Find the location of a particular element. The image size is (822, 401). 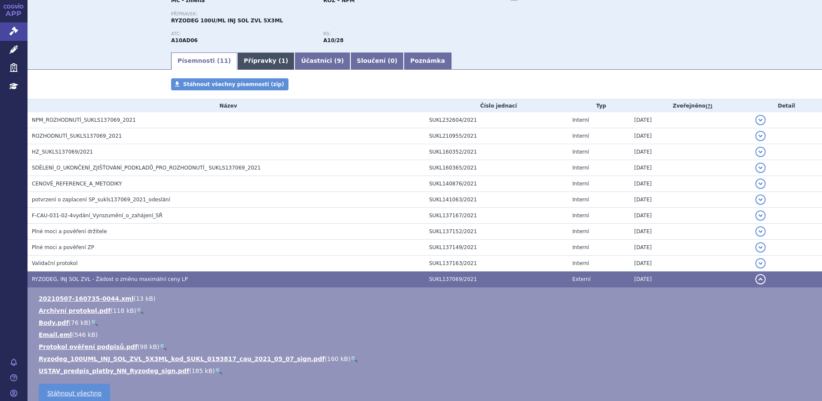

p: RS: is located at coordinates (395, 34).